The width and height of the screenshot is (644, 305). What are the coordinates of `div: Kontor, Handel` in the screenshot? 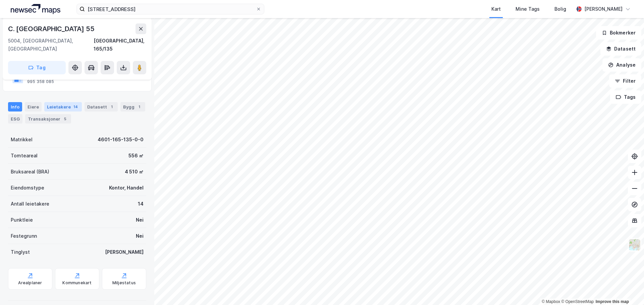 It's located at (126, 188).